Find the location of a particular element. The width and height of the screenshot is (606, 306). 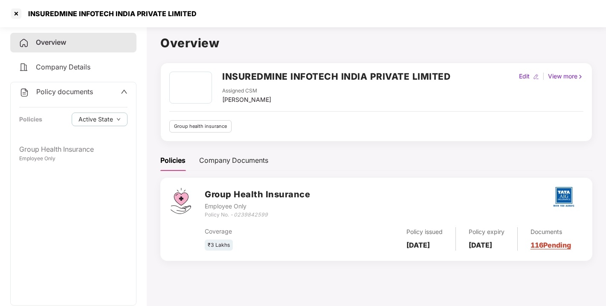

div: Group health insurance is located at coordinates (200, 126).